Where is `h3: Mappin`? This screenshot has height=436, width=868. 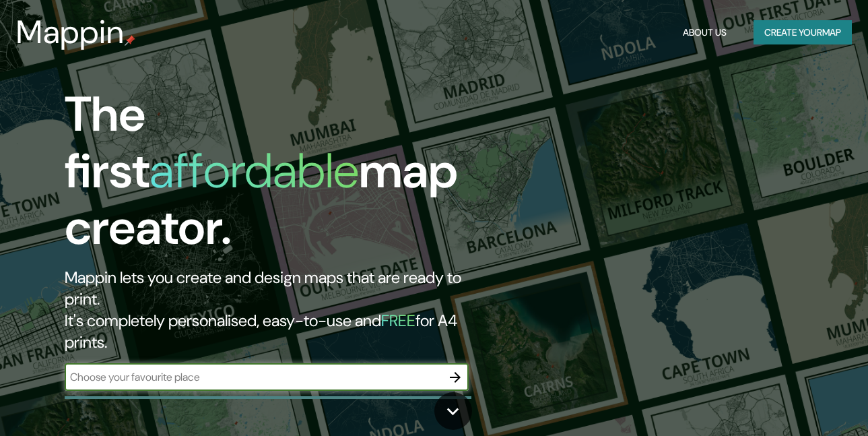 h3: Mappin is located at coordinates (70, 33).